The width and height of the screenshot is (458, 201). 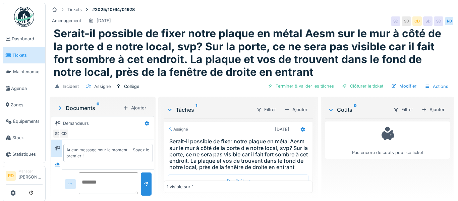 What do you see at coordinates (24, 105) in the screenshot?
I see `a: Zones` at bounding box center [24, 105].